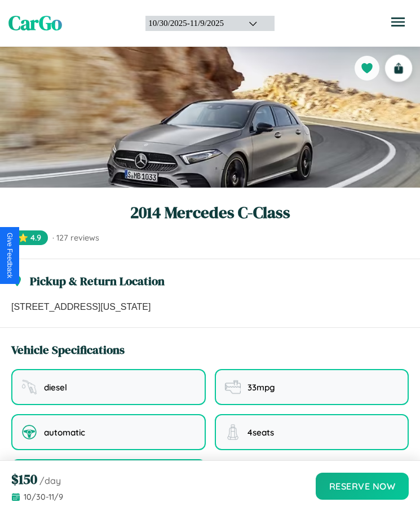  Describe the element at coordinates (24, 479) in the screenshot. I see `span: $ 150` at that location.